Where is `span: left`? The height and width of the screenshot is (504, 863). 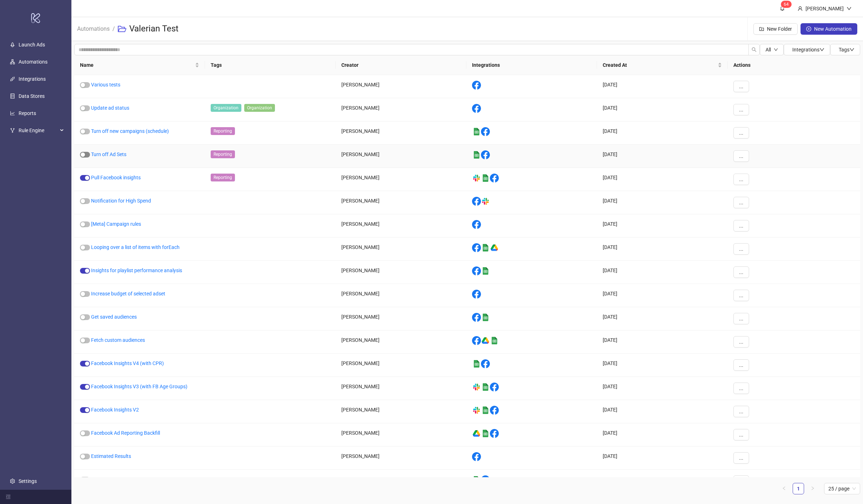
span: left is located at coordinates (784, 488).